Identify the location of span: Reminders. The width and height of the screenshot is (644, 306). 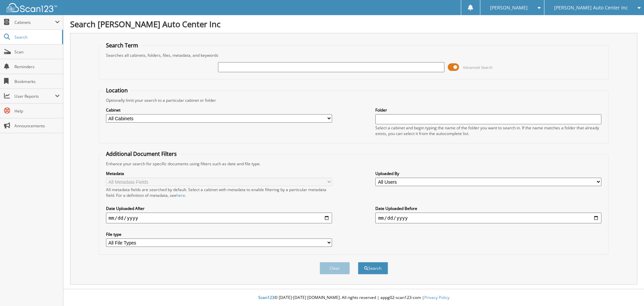
(37, 66).